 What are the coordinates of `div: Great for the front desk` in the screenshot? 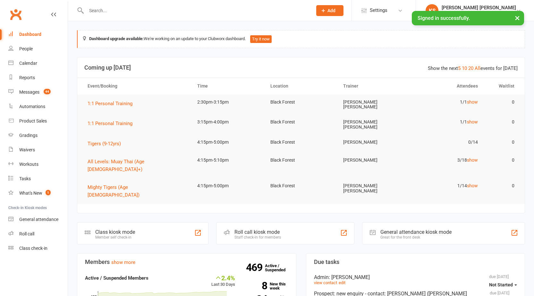 It's located at (416, 238).